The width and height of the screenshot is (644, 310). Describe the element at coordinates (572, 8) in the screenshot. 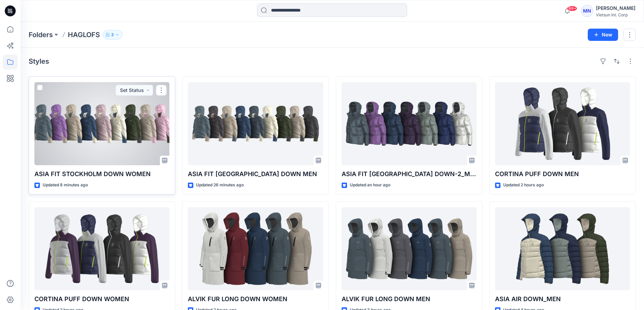

I see `span: 99+` at that location.